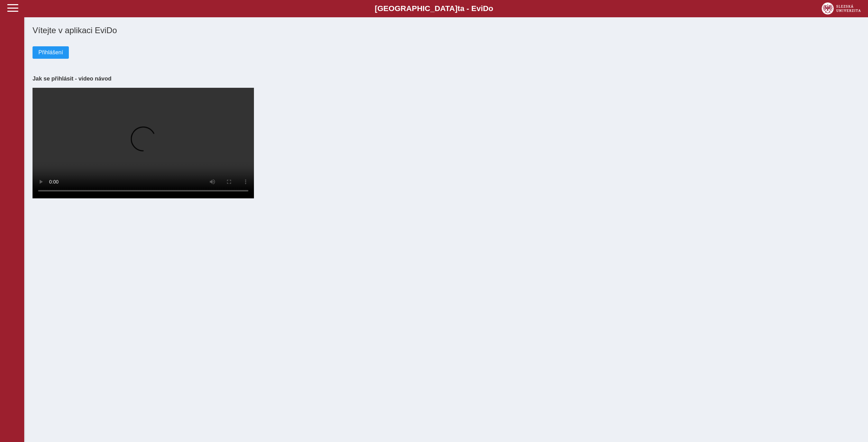  Describe the element at coordinates (458, 8) in the screenshot. I see `span: t` at that location.